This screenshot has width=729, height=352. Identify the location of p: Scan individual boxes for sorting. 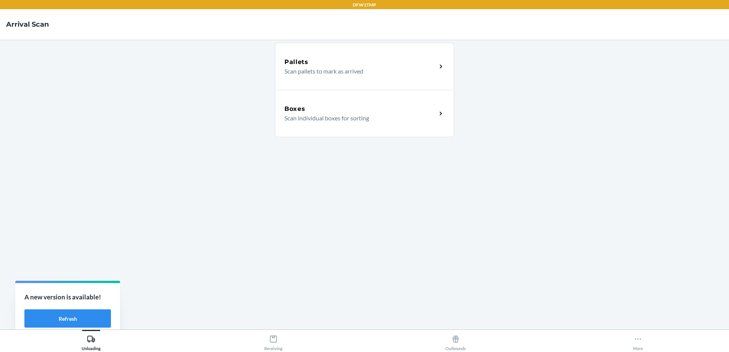
(357, 118).